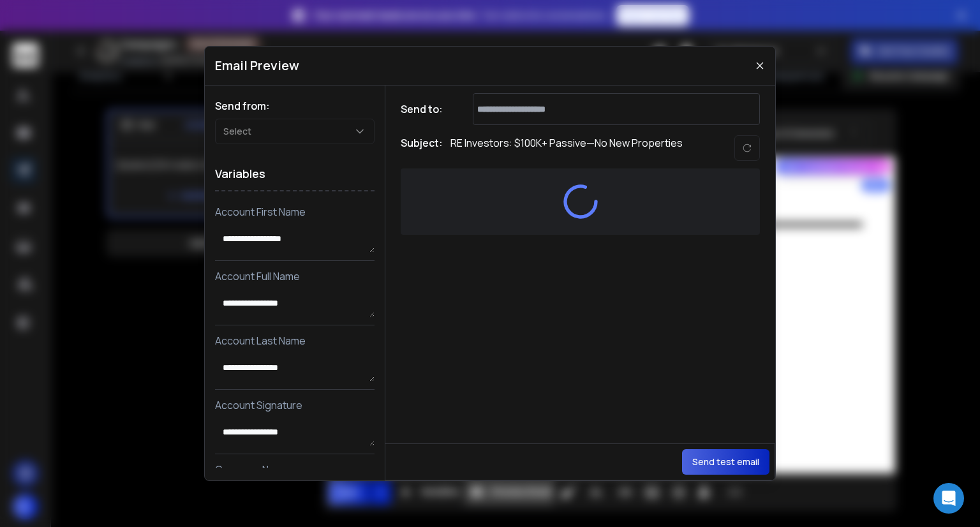  Describe the element at coordinates (295, 405) in the screenshot. I see `p: Account Signature` at that location.